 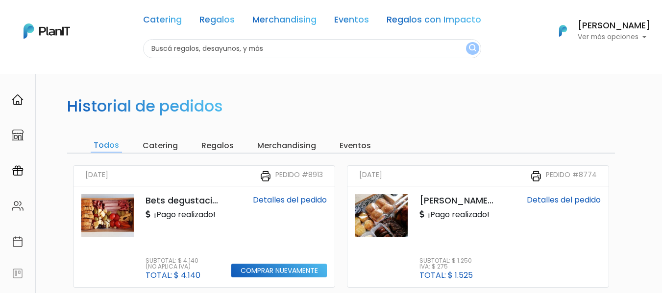 What do you see at coordinates (571, 176) in the screenshot?
I see `small: Pedido #8774` at bounding box center [571, 176].